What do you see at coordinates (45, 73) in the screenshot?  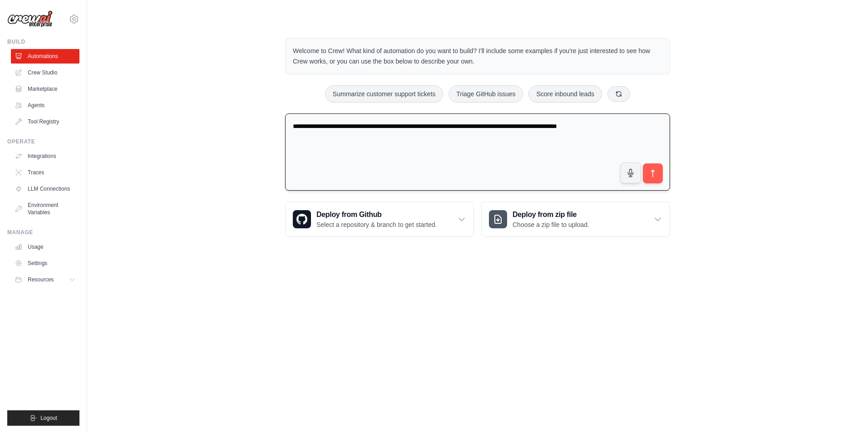 I see `a: Crew Studio` at bounding box center [45, 73].